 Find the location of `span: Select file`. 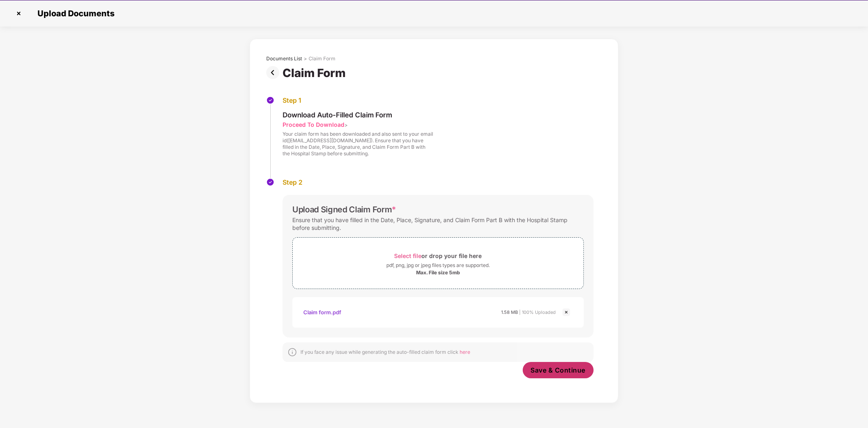

span: Select file is located at coordinates (408, 255).